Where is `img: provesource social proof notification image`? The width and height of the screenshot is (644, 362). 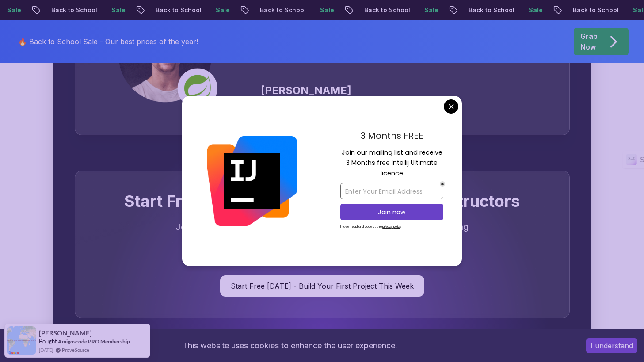 img: provesource social proof notification image is located at coordinates (22, 340).